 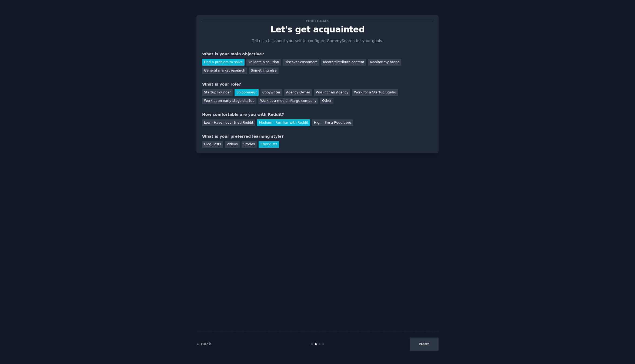 What do you see at coordinates (229, 101) in the screenshot?
I see `div: Work at an early stage startup` at bounding box center [229, 101].